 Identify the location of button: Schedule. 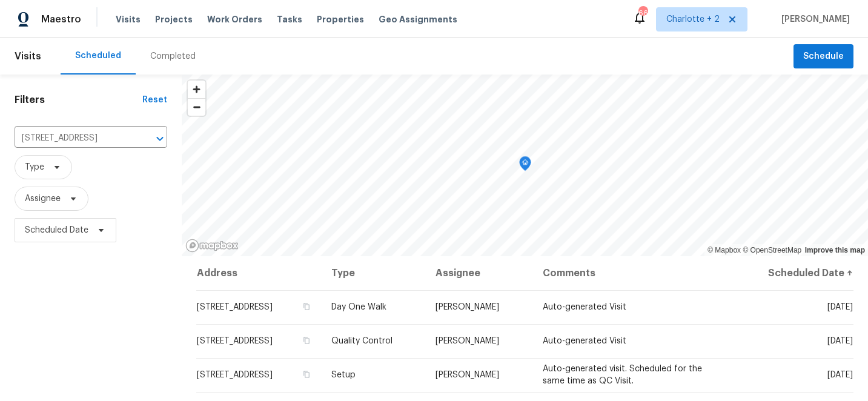
(823, 57).